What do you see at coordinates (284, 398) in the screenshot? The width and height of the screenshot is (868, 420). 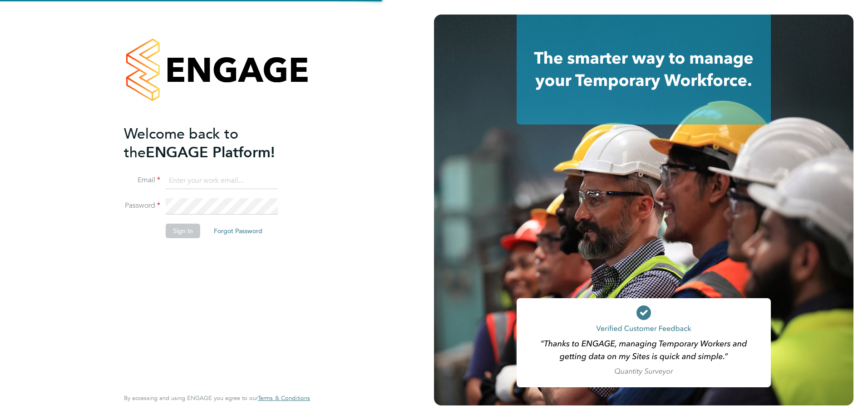 I see `a: Terms & Conditions` at bounding box center [284, 398].